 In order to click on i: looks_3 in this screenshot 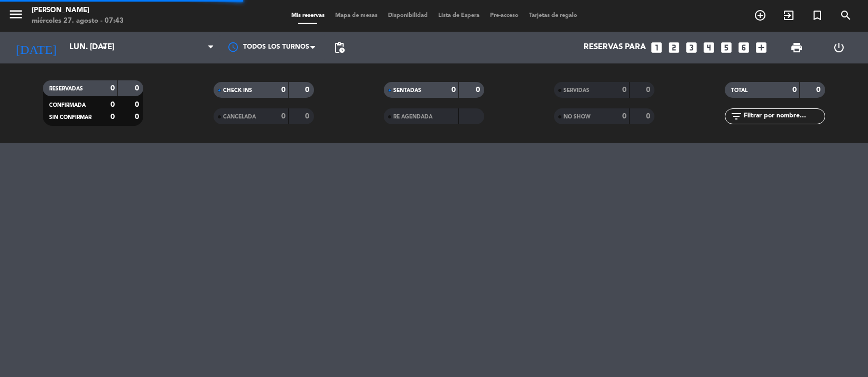, I will do `click(691, 48)`.